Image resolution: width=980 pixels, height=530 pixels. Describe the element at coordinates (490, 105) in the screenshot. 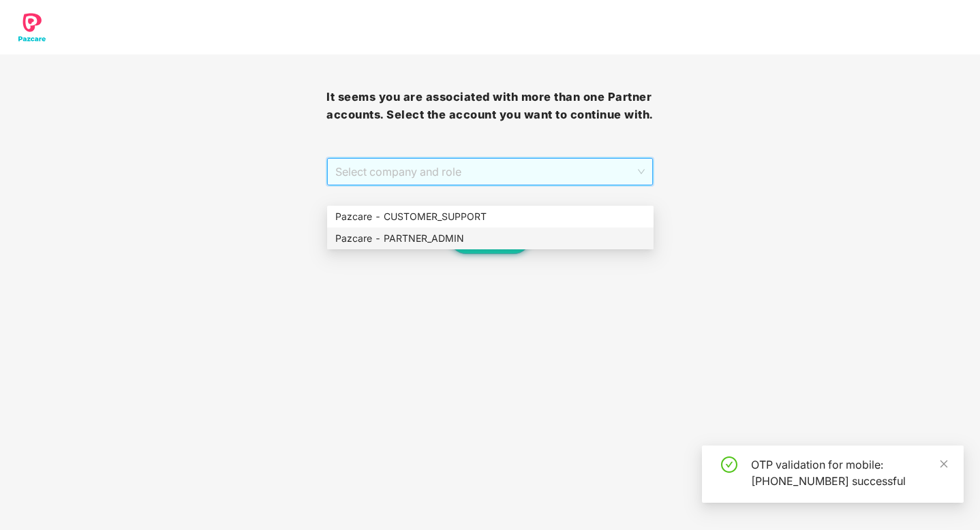

I see `h3: It seems you are associated with more than one Partner accounts. Select the account you want to c...` at that location.